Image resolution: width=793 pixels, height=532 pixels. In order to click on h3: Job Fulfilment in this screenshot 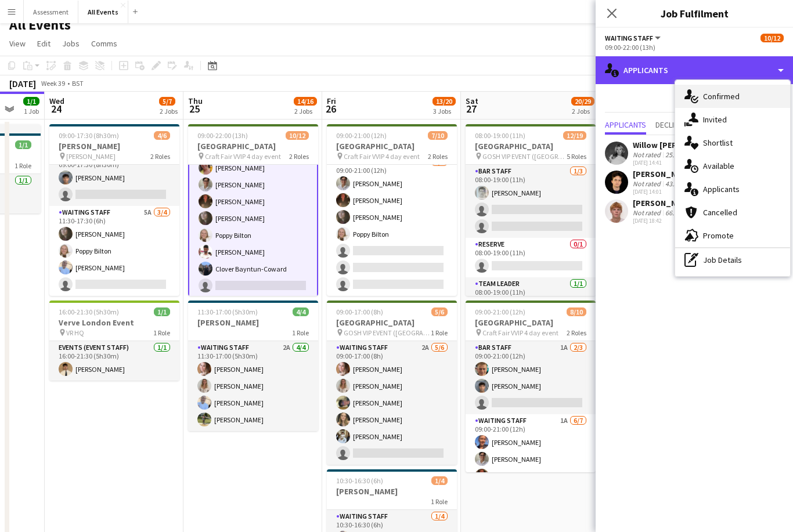, I will do `click(694, 13)`.